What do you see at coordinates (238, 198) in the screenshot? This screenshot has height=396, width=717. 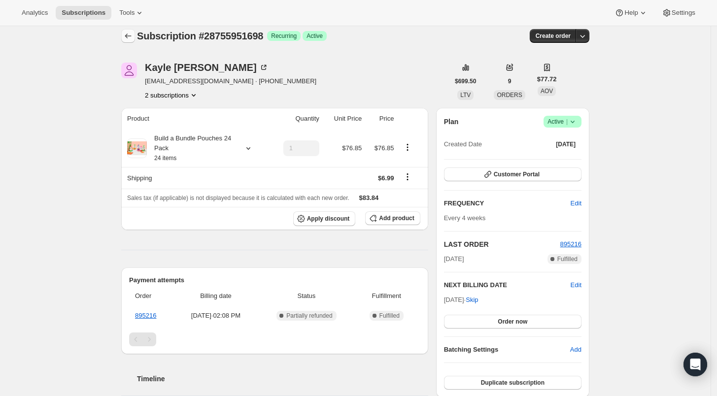 I see `span: Sales tax (if applicable) is not displayed because it is calculated with each new order.` at bounding box center [238, 198].